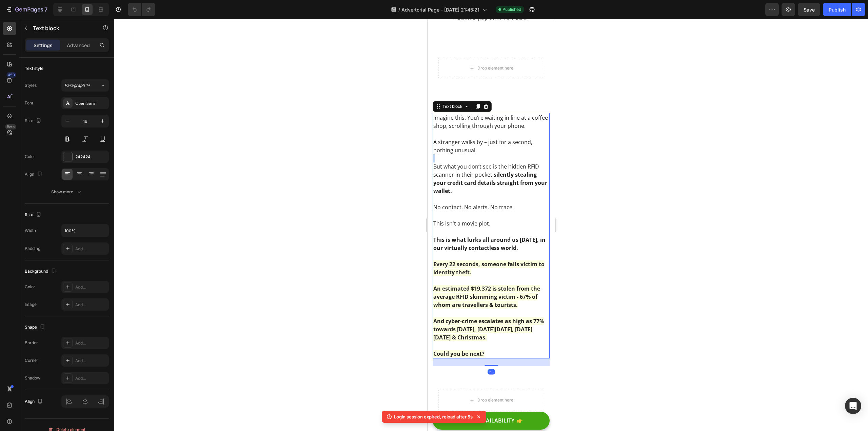 The width and height of the screenshot is (868, 431). What do you see at coordinates (64, 217) in the screenshot?
I see `div: Rich Text Editor. Editing area: main` at bounding box center [64, 217].